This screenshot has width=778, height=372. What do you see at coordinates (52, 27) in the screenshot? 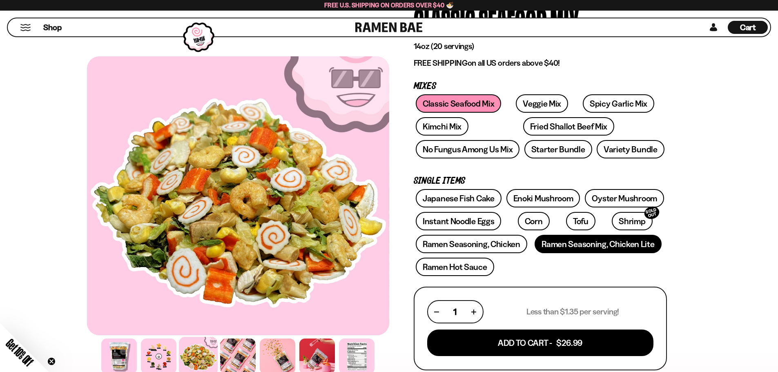
I see `a: Shop` at bounding box center [52, 27].